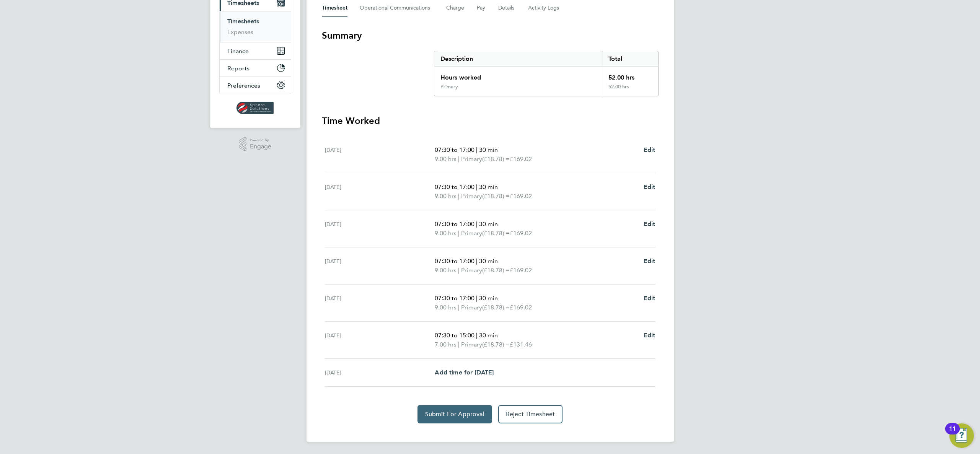  Describe the element at coordinates (243, 21) in the screenshot. I see `a: Timesheets` at that location.